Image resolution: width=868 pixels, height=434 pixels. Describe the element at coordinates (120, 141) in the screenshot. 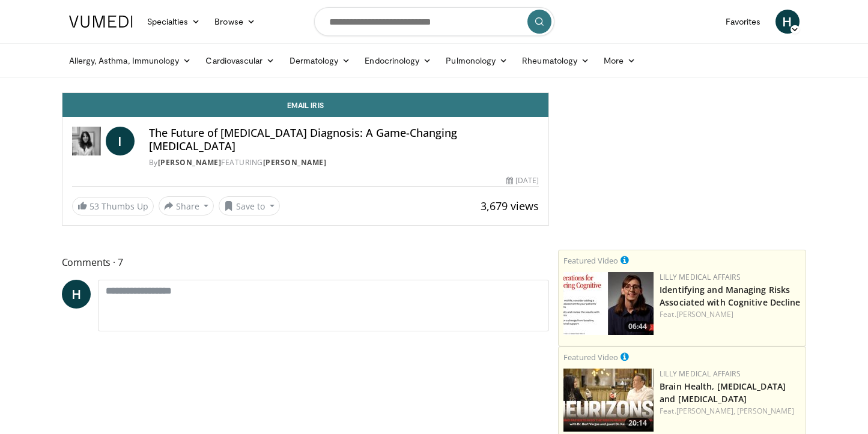

I see `span: I` at that location.